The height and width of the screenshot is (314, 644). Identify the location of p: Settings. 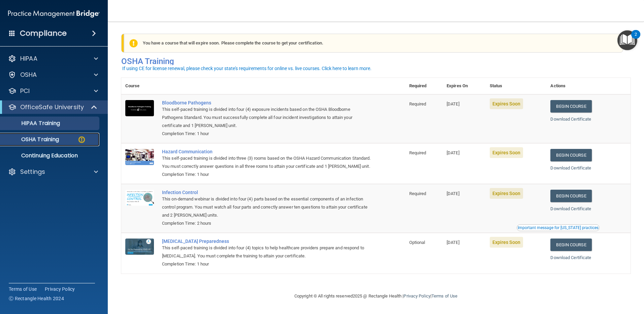
(33, 172).